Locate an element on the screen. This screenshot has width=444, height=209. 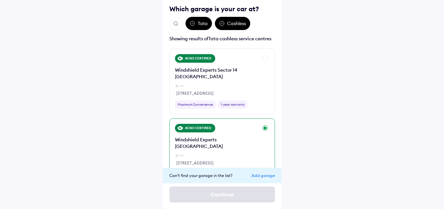
img: search.svg is located at coordinates (176, 24).